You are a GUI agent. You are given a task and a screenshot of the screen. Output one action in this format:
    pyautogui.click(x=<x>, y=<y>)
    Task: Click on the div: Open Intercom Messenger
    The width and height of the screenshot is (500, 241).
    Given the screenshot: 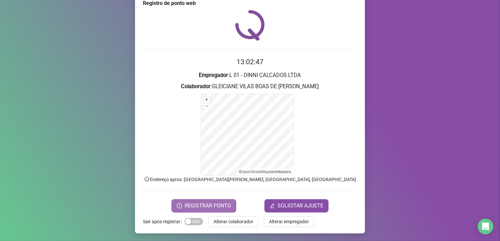 What is the action you would take?
    pyautogui.click(x=486, y=226)
    